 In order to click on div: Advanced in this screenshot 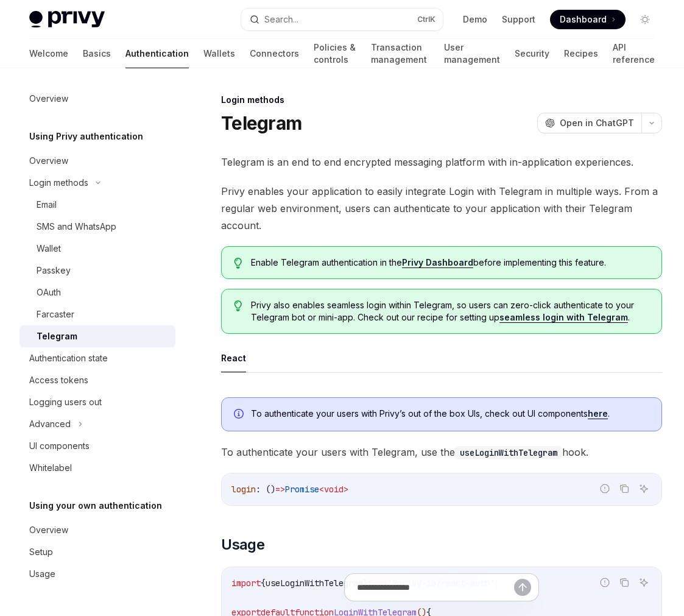, I will do `click(50, 424)`.